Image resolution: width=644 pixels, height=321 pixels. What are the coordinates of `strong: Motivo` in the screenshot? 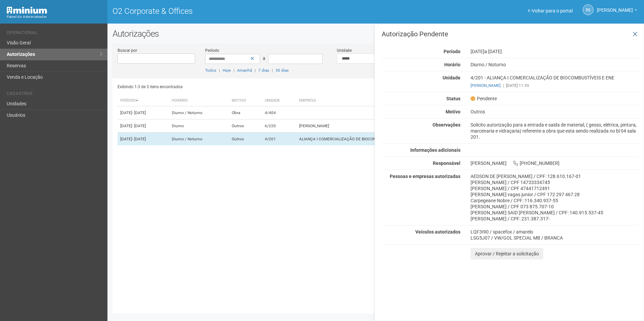 It's located at (453, 112).